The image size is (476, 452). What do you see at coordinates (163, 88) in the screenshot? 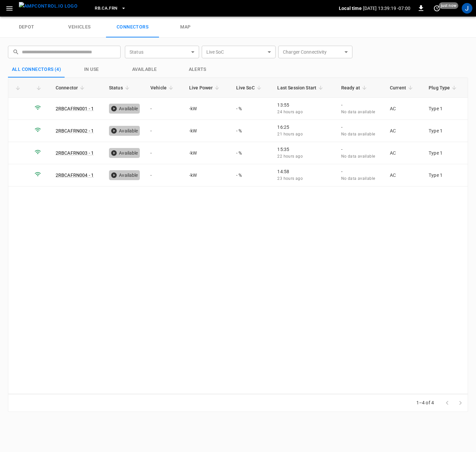
I see `span: Vehicle` at bounding box center [163, 88].